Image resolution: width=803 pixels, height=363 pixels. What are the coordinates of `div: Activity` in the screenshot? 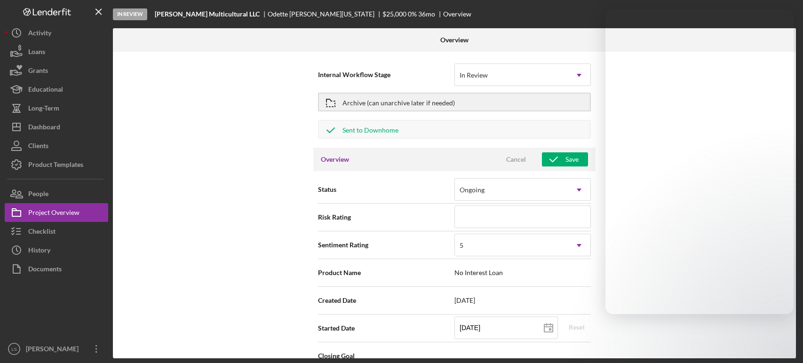 It's located at (40, 34).